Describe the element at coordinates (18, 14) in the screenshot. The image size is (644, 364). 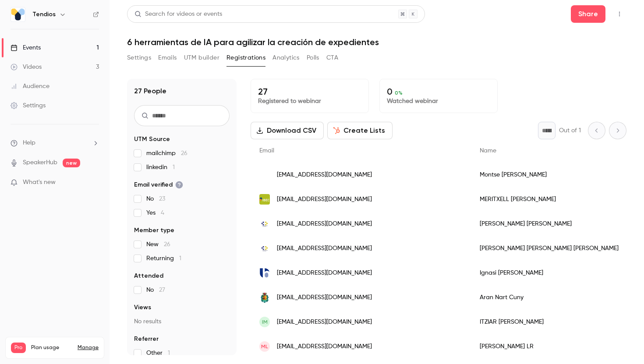
I see `img: Tendios` at that location.